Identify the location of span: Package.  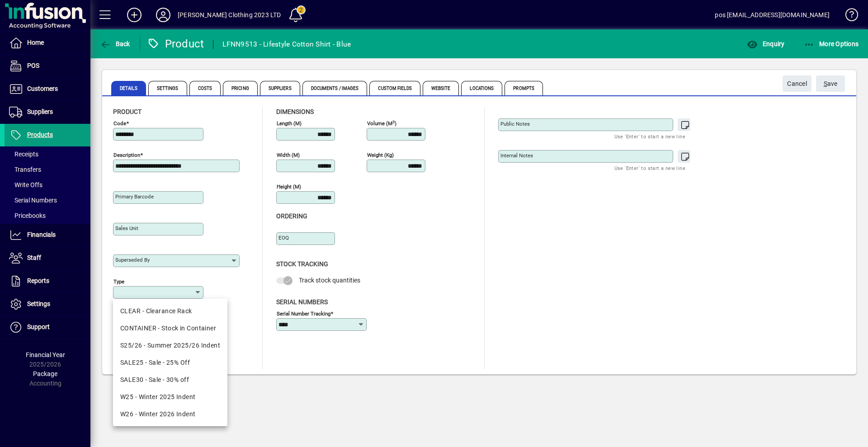
(45, 374).